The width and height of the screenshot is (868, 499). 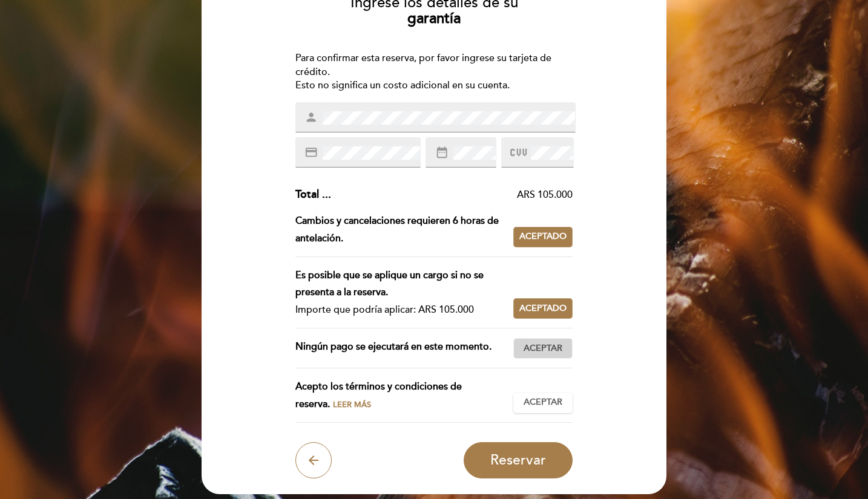 What do you see at coordinates (404, 396) in the screenshot?
I see `div: Acepto los términos y condiciones de reserva.` at bounding box center [404, 396].